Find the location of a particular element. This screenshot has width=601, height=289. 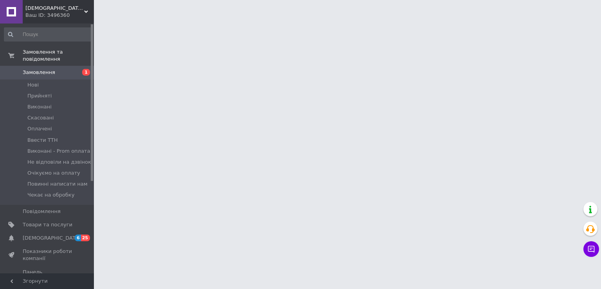

span: Виконані - Prom оплата is located at coordinates (59, 151).